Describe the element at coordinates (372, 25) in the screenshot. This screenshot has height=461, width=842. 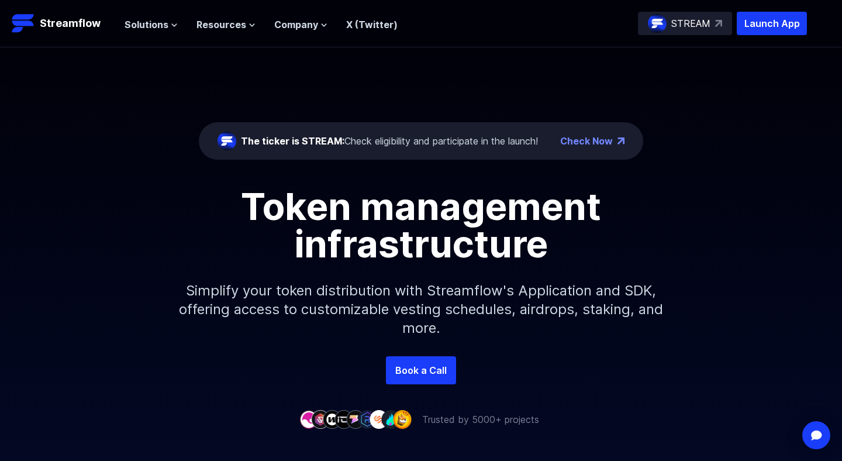
I see `a: X (Twitter)` at that location.